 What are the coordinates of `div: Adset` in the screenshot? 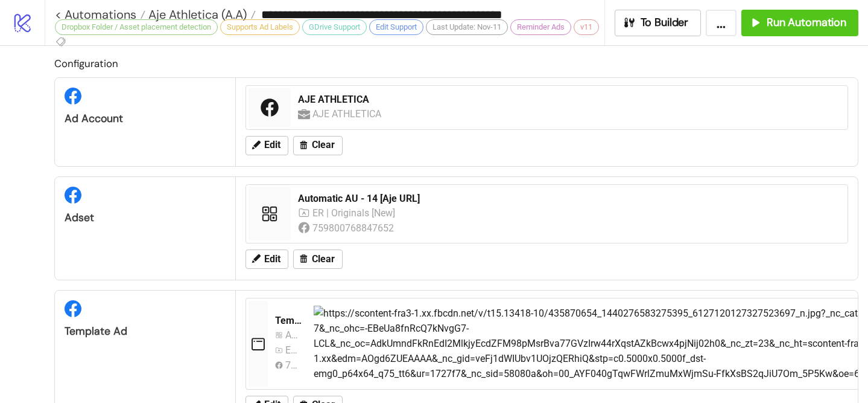 It's located at (145, 217).